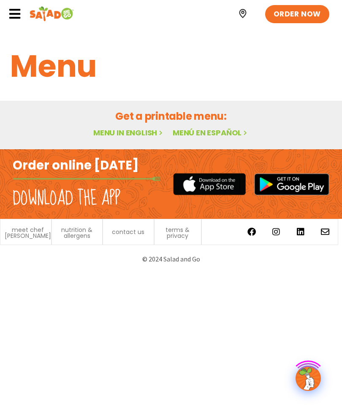 This screenshot has height=412, width=342. I want to click on span: terms & privacy, so click(178, 233).